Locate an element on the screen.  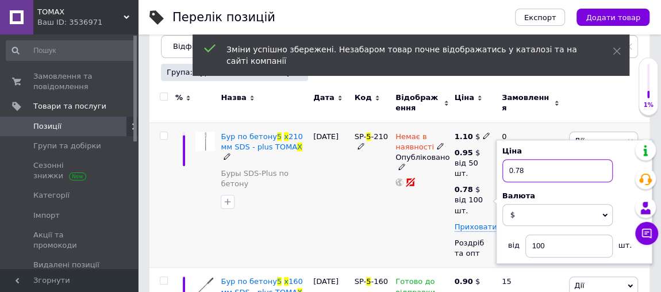
span: Назва is located at coordinates (233, 98).